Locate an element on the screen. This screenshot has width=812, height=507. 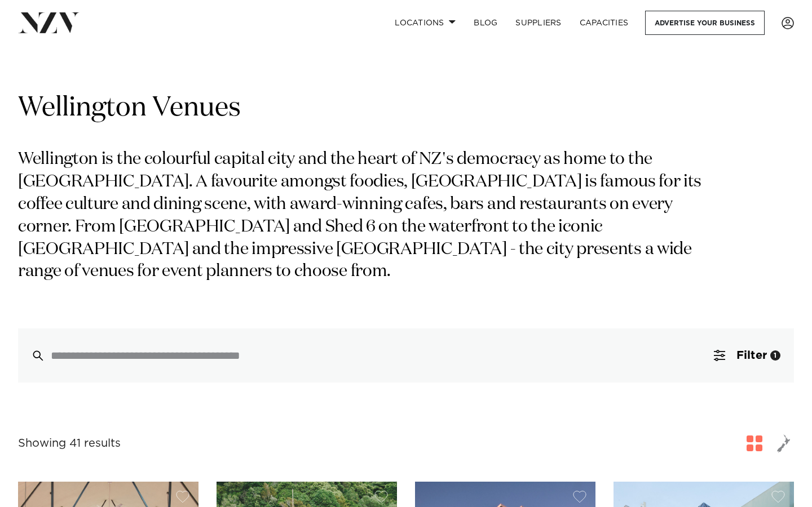
span: Filter is located at coordinates (752, 356).